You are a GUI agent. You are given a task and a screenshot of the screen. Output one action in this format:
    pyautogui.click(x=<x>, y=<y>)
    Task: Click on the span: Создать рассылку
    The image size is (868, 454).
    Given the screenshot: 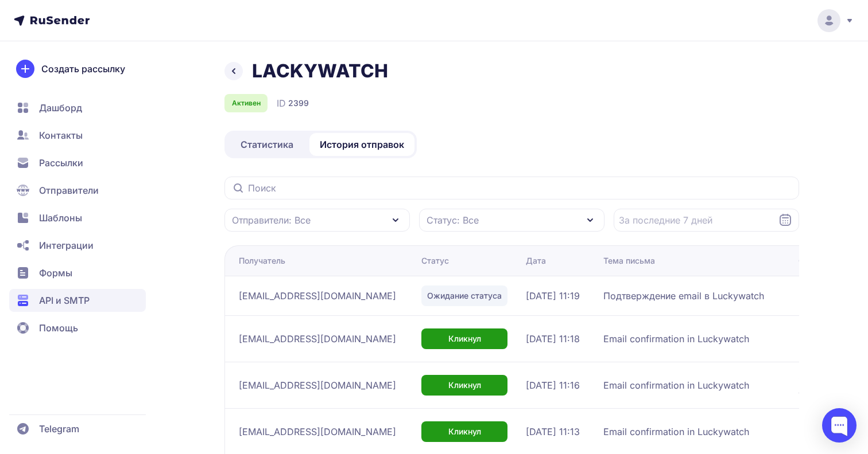 What is the action you would take?
    pyautogui.click(x=83, y=69)
    